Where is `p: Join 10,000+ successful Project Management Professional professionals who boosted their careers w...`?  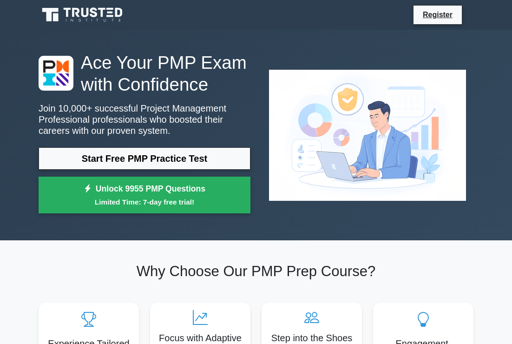 p: Join 10,000+ successful Project Management Professional professionals who boosted their careers w... is located at coordinates (144, 119).